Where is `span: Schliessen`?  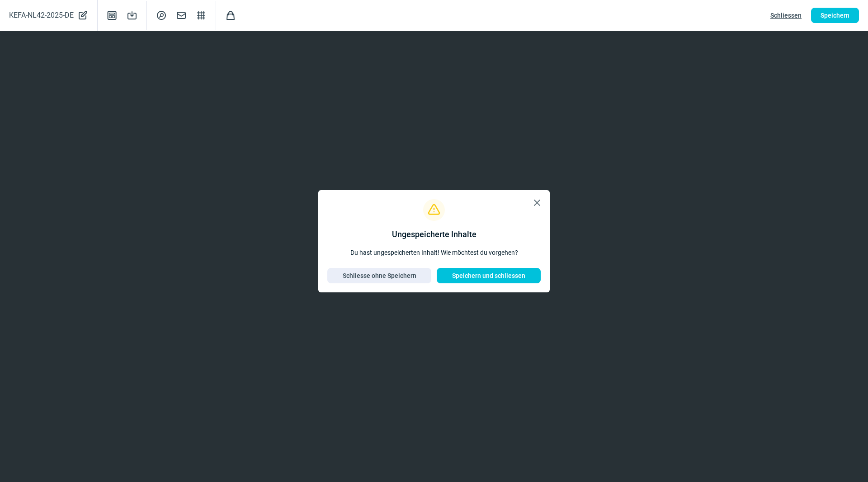 span: Schliessen is located at coordinates (786, 15).